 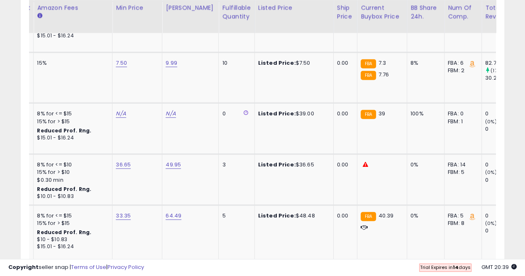 What do you see at coordinates (235, 216) in the screenshot?
I see `div: 5` at bounding box center [235, 216].